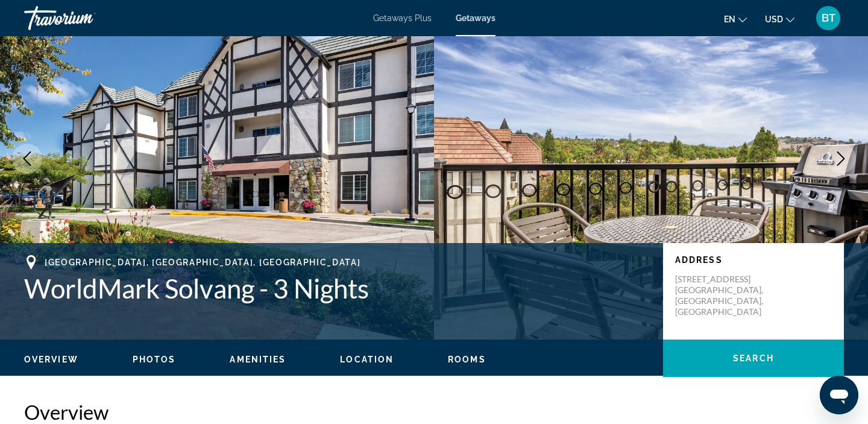 The height and width of the screenshot is (424, 868). Describe the element at coordinates (338, 289) in the screenshot. I see `h1: WorldMark Solvang - 3 Nights` at that location.